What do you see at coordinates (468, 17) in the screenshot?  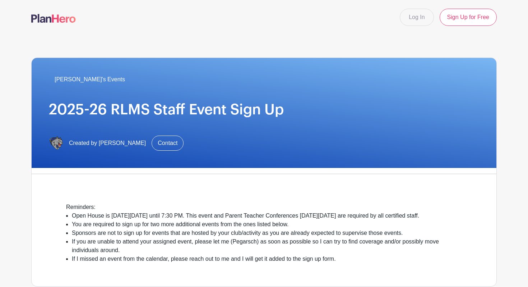 I see `a: Sign Up for Free` at bounding box center [468, 17].